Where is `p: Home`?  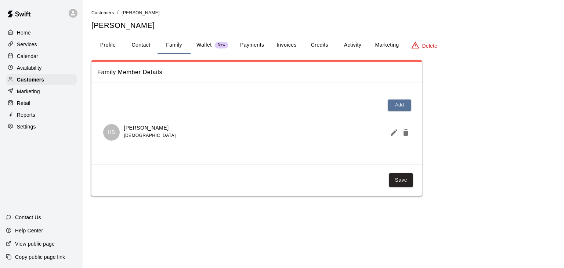
p: Home is located at coordinates (24, 33).